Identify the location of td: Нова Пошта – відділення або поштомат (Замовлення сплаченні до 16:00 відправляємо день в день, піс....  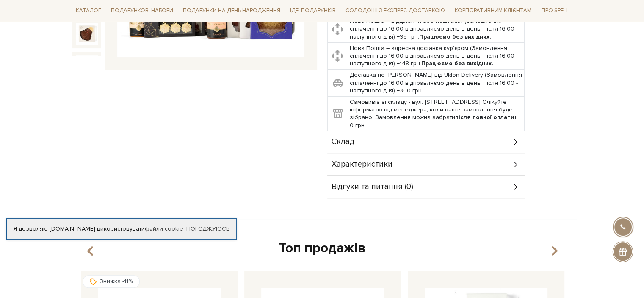
(435, 29).